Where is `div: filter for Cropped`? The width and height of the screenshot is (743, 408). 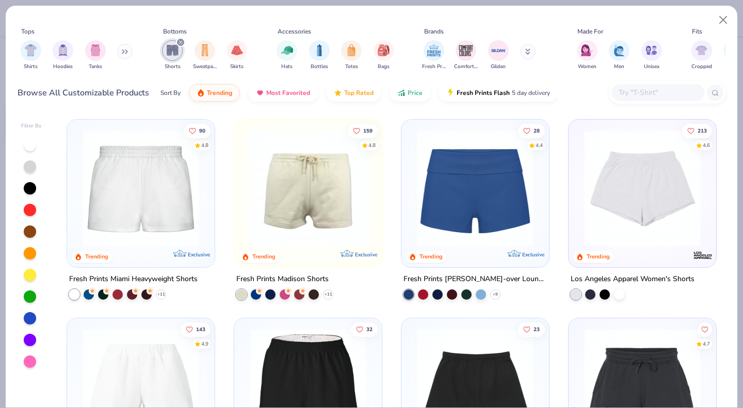 div: filter for Cropped is located at coordinates (701, 55).